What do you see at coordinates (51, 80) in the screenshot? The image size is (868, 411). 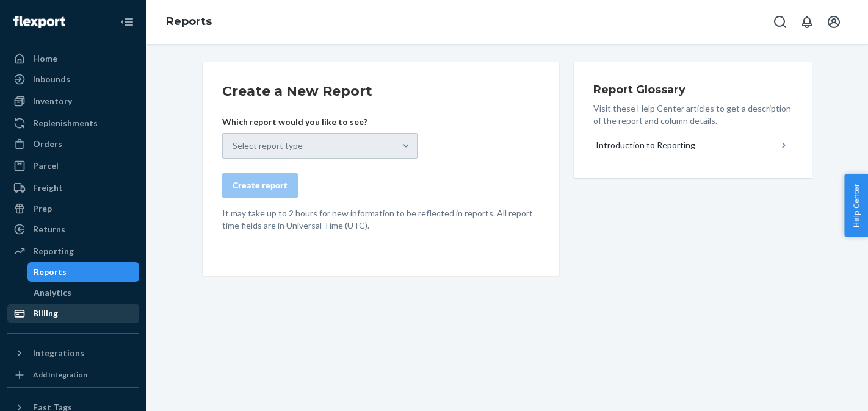 I see `div: Inbounds` at bounding box center [51, 80].